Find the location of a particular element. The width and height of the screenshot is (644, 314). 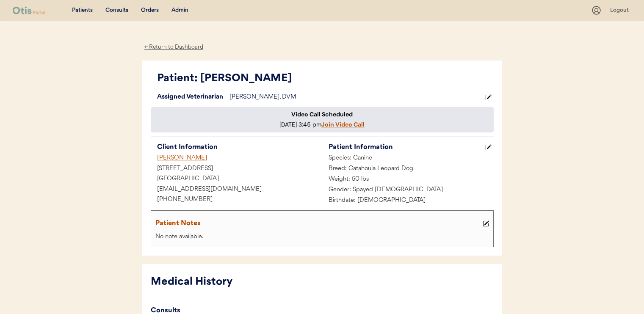

div: No note available. is located at coordinates (322, 237).